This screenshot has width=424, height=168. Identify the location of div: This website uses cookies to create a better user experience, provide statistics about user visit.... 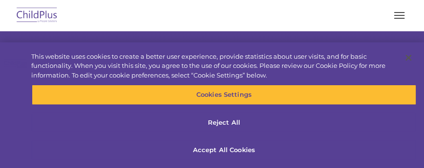
(213, 66).